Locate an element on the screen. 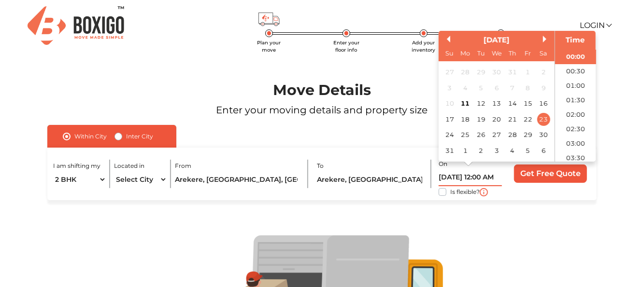 This screenshot has height=287, width=644. div: Mo is located at coordinates (465, 53).